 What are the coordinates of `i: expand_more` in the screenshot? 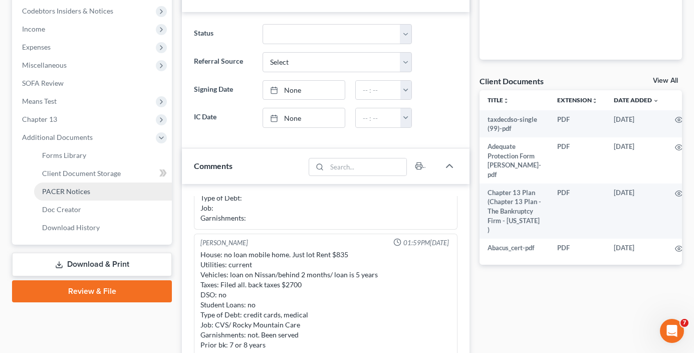 It's located at (656, 101).